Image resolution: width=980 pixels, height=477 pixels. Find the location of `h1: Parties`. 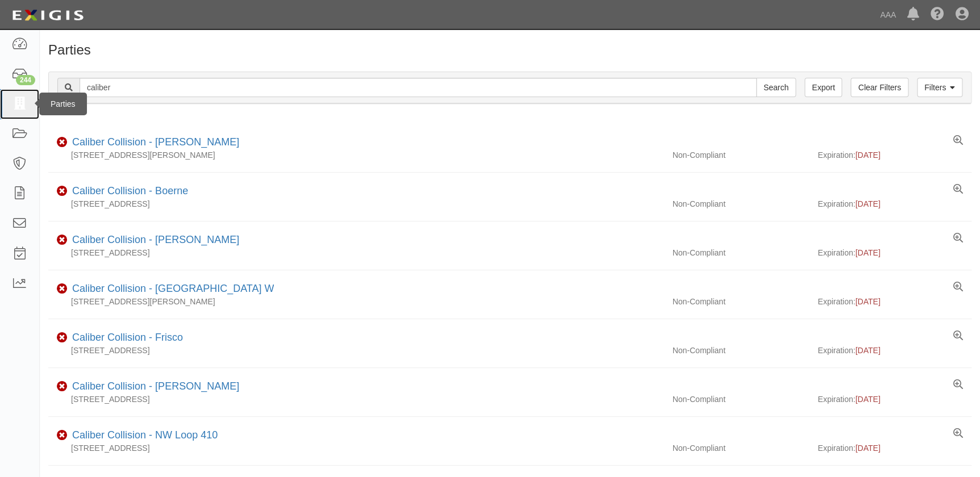

h1: Parties is located at coordinates (510, 50).